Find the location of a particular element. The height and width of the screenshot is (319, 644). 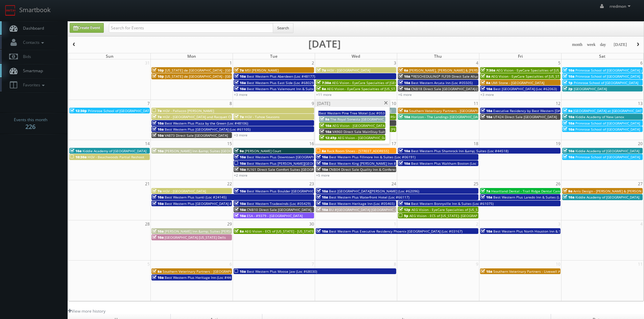

span: Sun is located at coordinates (110, 56).